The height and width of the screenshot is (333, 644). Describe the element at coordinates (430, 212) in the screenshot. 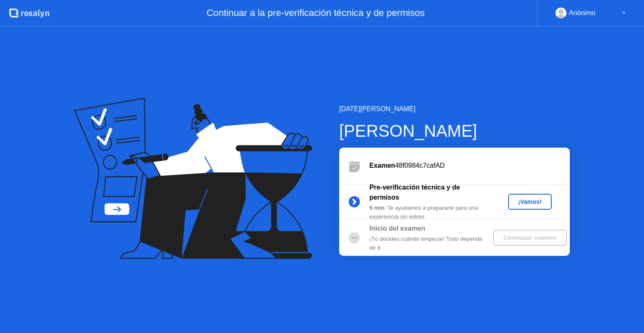

I see `div: : Te ayudamos a prepararte para una experiencia sin estrés` at that location.